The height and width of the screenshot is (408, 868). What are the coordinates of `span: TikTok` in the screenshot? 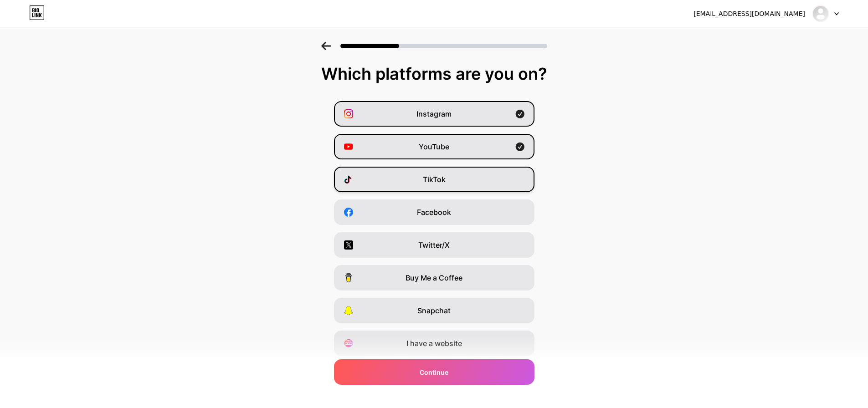 It's located at (434, 179).